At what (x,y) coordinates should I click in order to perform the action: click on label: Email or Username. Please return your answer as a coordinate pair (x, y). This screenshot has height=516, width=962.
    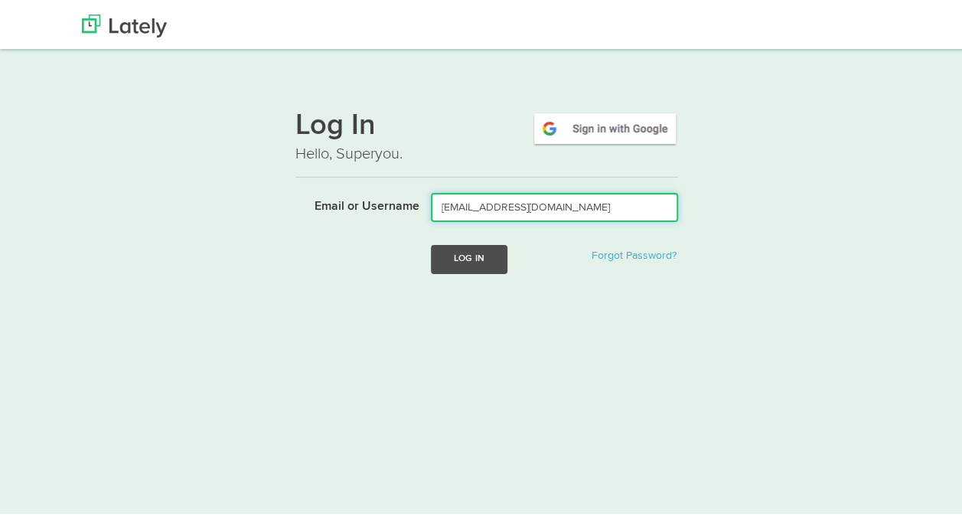
    Looking at the image, I should click on (351, 201).